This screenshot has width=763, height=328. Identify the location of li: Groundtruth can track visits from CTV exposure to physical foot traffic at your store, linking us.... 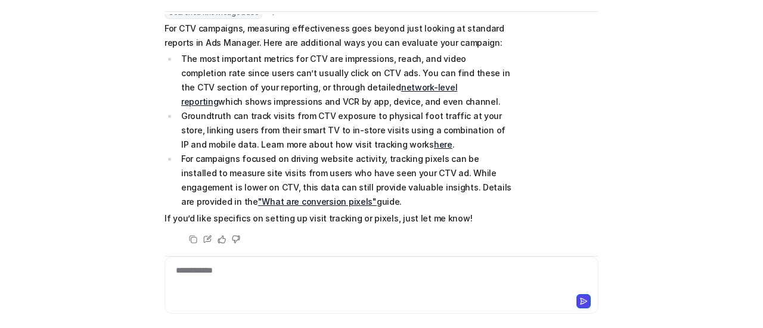
(345, 131).